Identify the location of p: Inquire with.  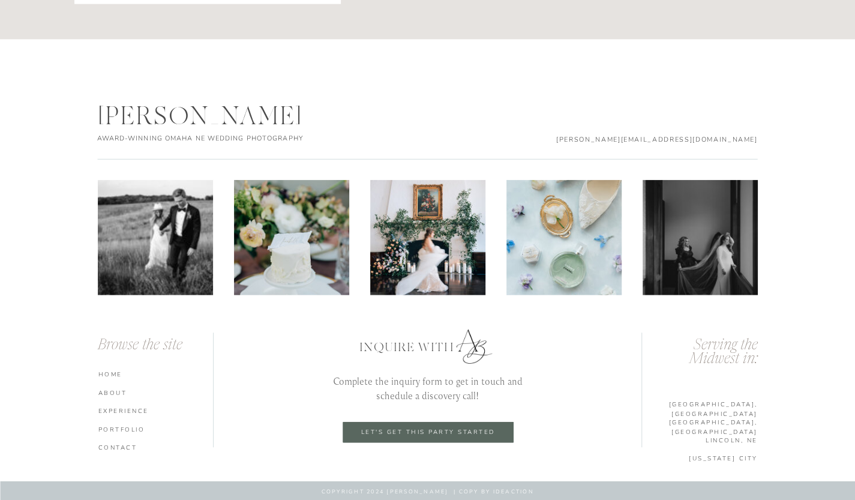
(432, 346).